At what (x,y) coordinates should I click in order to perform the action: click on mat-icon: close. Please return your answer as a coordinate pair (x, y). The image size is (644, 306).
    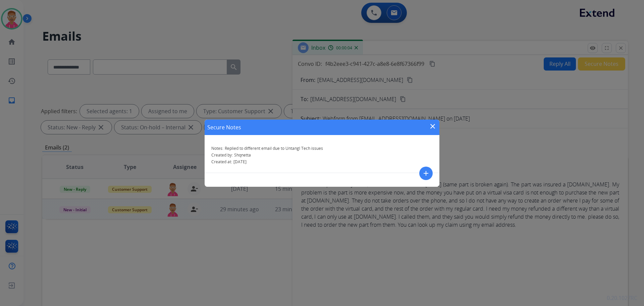
    Looking at the image, I should click on (433, 126).